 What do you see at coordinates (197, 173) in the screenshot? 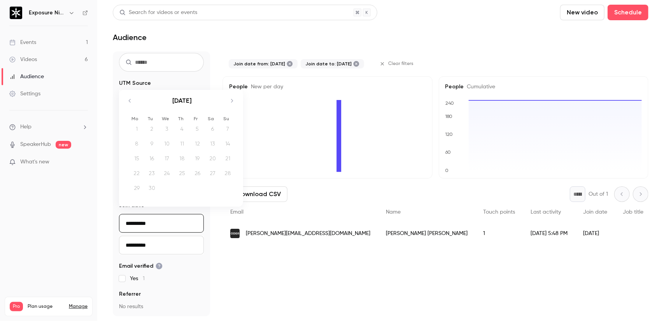
I see `td: Not available. Friday, September 26, 2025` at bounding box center [197, 173].